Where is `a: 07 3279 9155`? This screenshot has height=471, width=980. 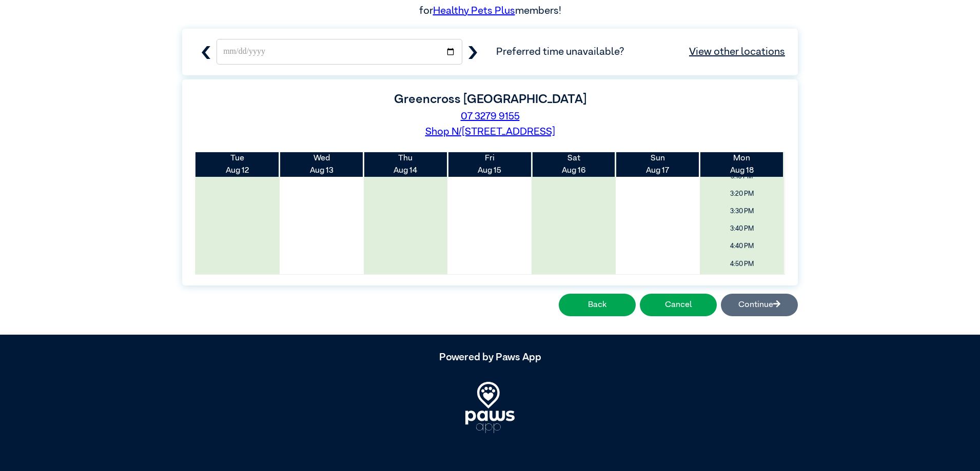
a: 07 3279 9155 is located at coordinates (490, 116).